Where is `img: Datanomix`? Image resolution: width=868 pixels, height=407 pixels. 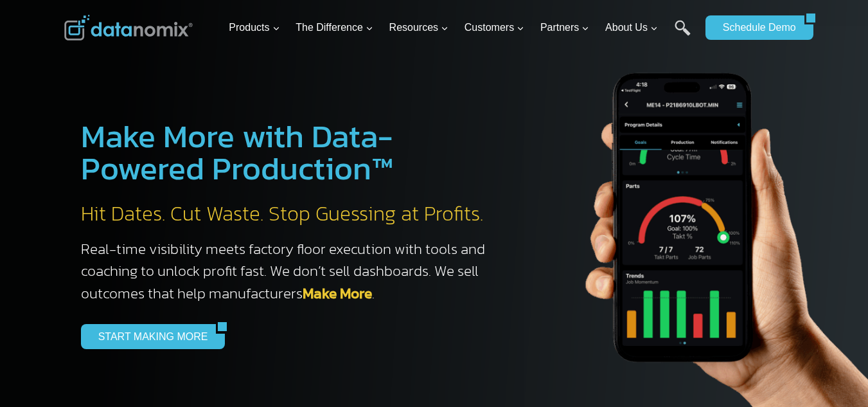
img: Datanomix is located at coordinates (129, 27).